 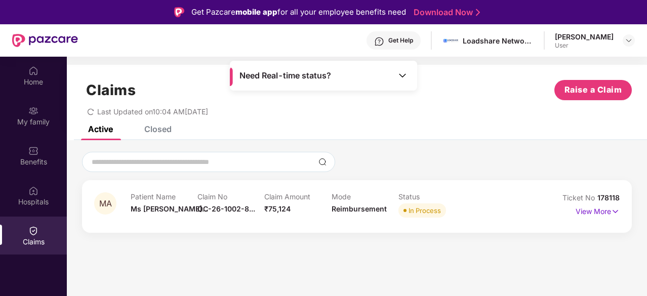 I want to click on span: OC-26-1002-8..., so click(x=226, y=208).